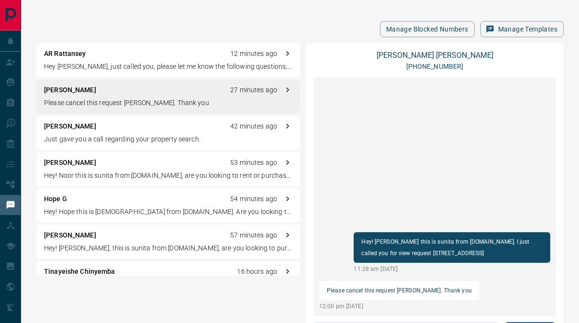  I want to click on p: AR Rattansey, so click(65, 54).